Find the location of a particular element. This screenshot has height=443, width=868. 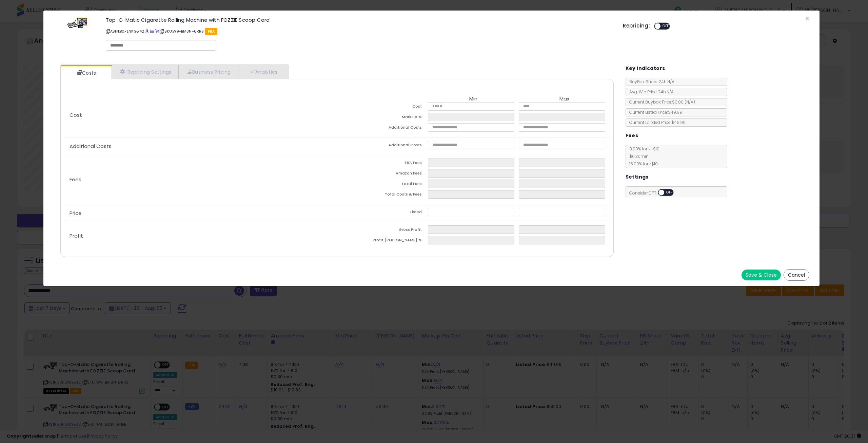

p: Profit is located at coordinates (200, 236).